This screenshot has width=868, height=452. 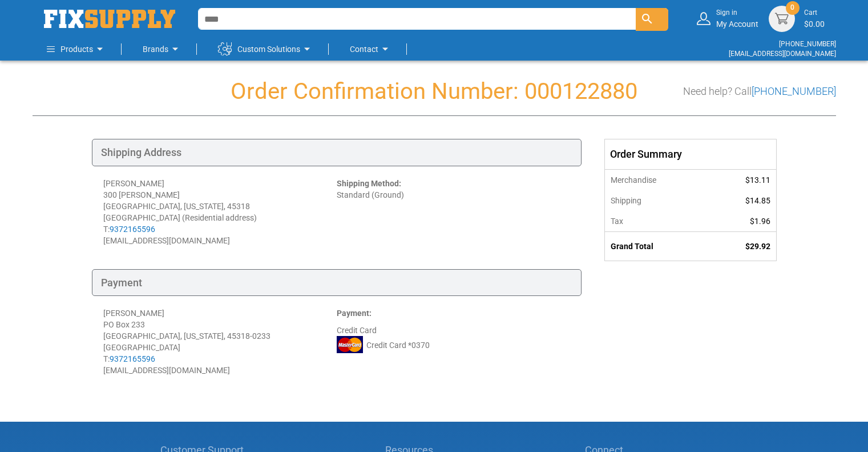 What do you see at coordinates (814, 13) in the screenshot?
I see `small: Cart` at bounding box center [814, 13].